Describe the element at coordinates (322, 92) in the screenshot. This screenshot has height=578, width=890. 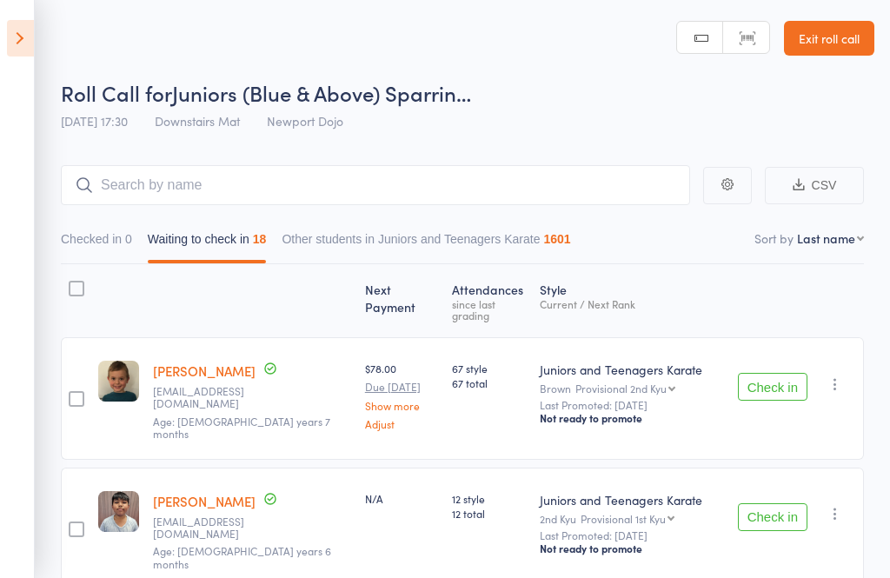
I see `span: Juniors (Blue & Above) Sparrin…` at that location.